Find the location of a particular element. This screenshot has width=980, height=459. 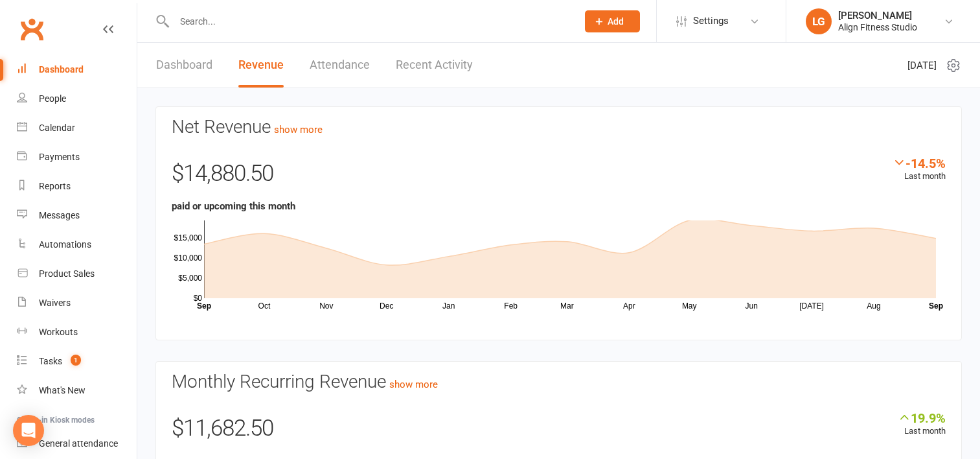

span: Settings is located at coordinates (711, 21).